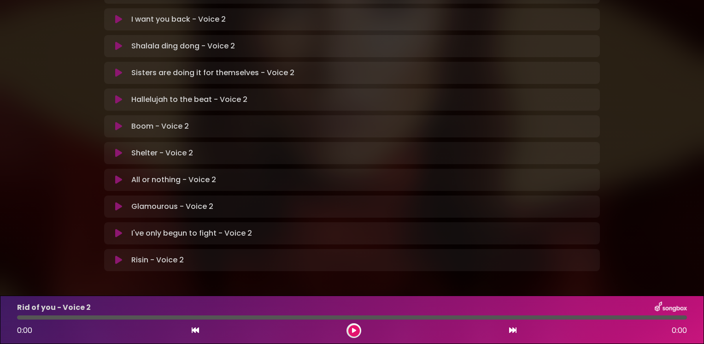 The image size is (704, 344). I want to click on p: All or nothing - Voice 2, so click(174, 180).